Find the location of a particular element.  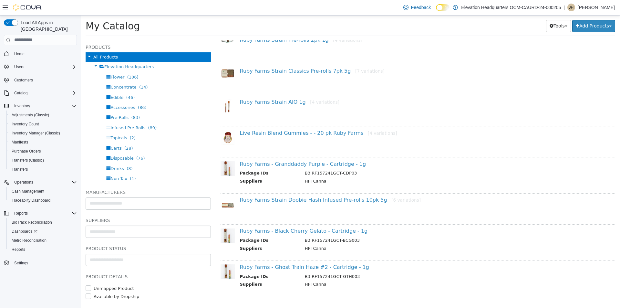

span: Settings is located at coordinates (21, 263).